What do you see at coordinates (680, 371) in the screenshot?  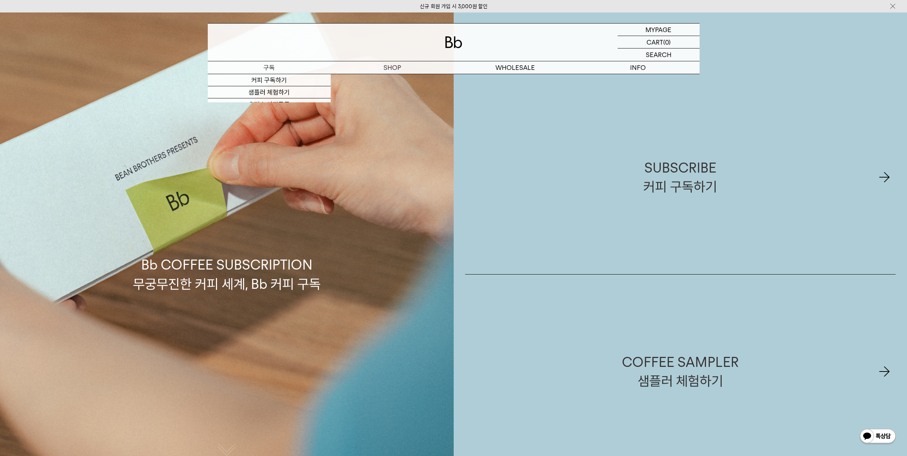 I see `div: COFFEE SAMPLER 샘플러 체험하기` at bounding box center [680, 371].